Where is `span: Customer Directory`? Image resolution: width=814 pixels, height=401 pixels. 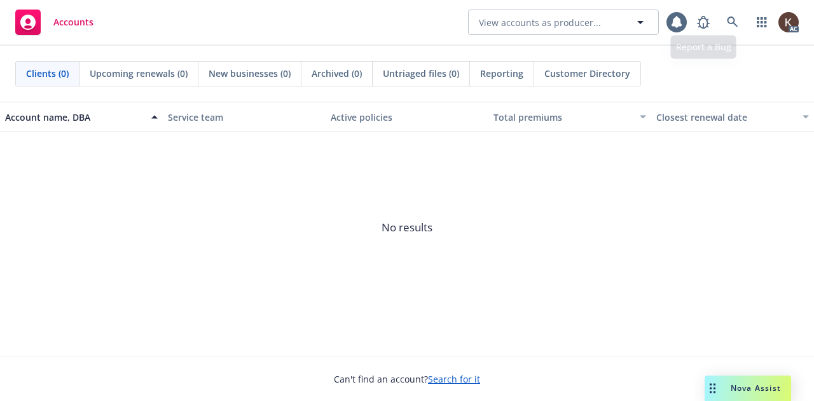 span: Customer Directory is located at coordinates (587, 73).